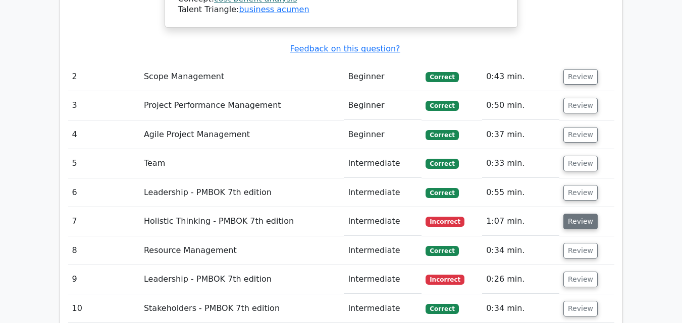  Describe the element at coordinates (520, 222) in the screenshot. I see `td: 1:07 min.` at that location.